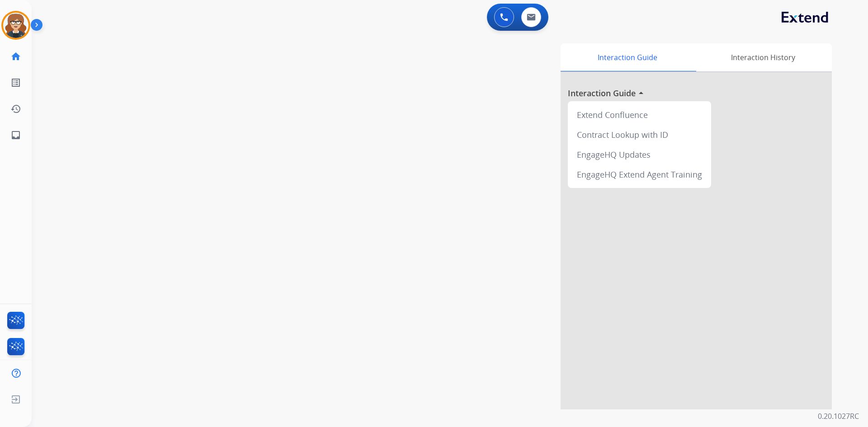 This screenshot has height=427, width=868. What do you see at coordinates (639, 155) in the screenshot?
I see `div: EngageHQ Updates` at bounding box center [639, 155].